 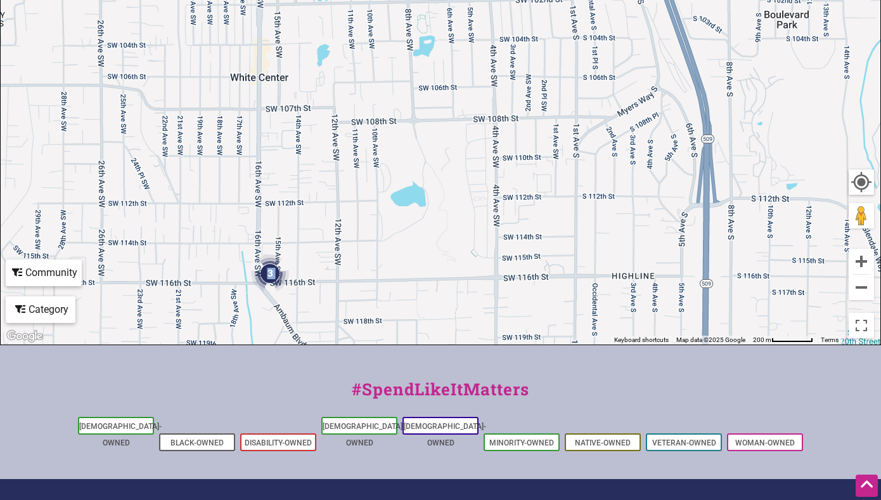 What do you see at coordinates (862, 216) in the screenshot?
I see `button: Drag Pegman onto the map to open Street View` at bounding box center [862, 216].